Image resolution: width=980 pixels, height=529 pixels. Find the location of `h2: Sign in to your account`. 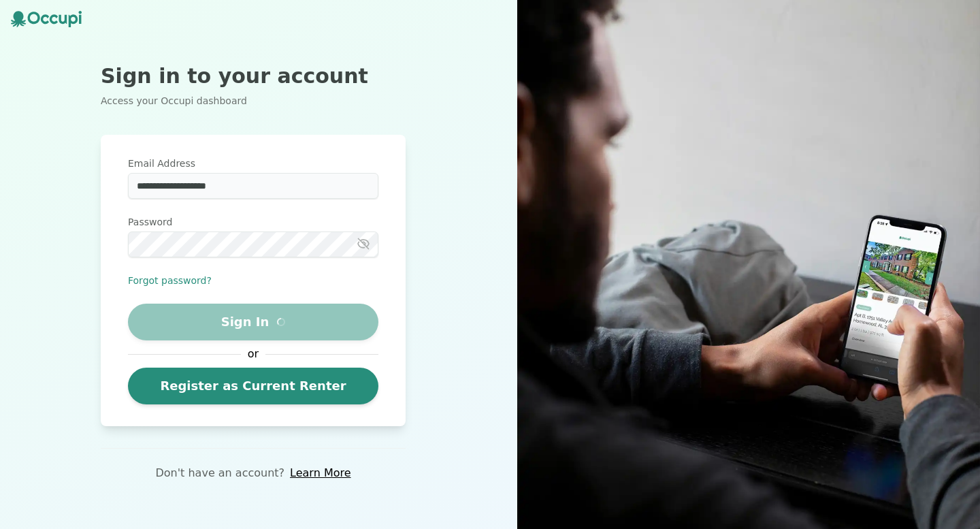

h2: Sign in to your account is located at coordinates (254, 77).